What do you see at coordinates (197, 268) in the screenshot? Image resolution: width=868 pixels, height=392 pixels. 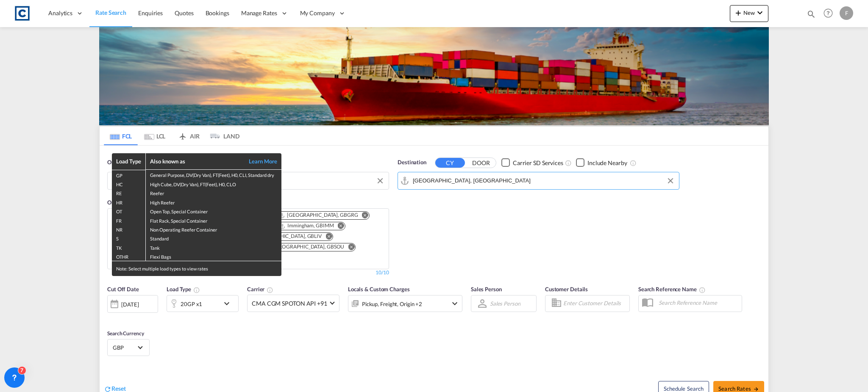 I see `div: Note: Select multiple load types to view rates` at bounding box center [197, 268].